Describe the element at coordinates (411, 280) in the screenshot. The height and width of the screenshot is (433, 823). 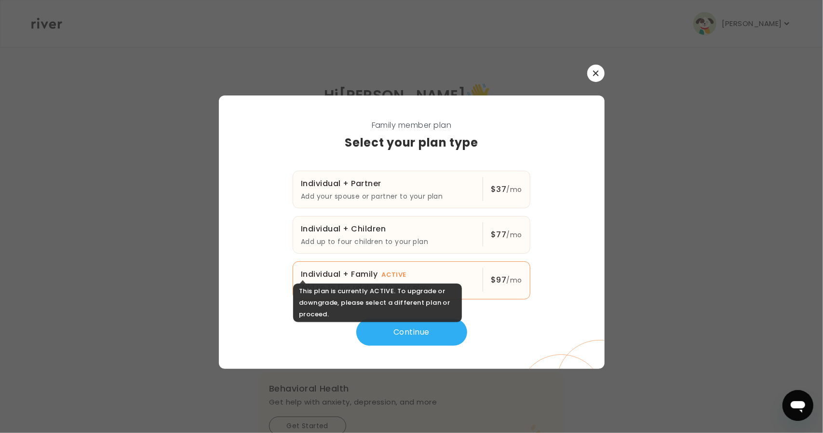
I see `button: Individual + FamilyACTIVEAdd up to five relatives to your plan$97/mo` at that location.